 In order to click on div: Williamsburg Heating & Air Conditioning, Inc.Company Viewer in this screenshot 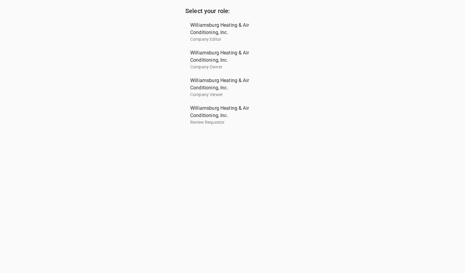, I will do `click(232, 87)`.